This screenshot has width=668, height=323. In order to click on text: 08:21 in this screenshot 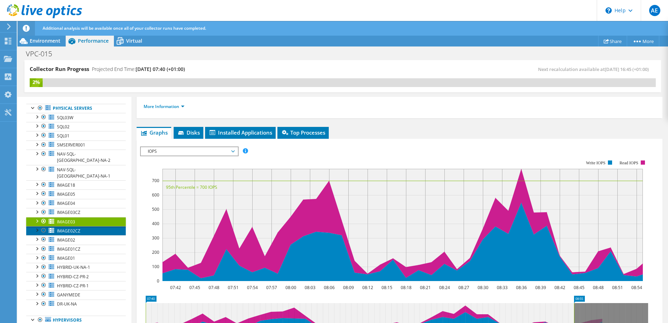, I will do `click(425, 287)`.